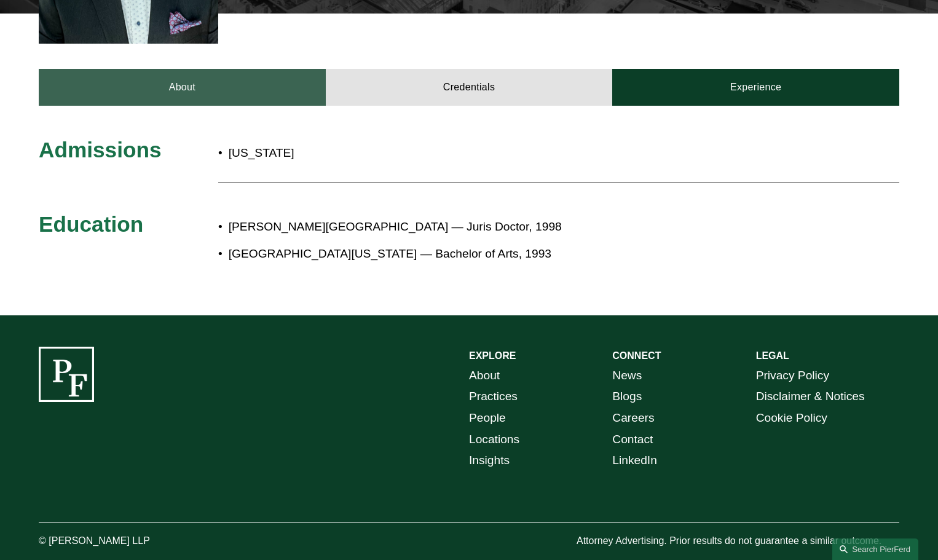 The width and height of the screenshot is (938, 560). Describe the element at coordinates (488, 418) in the screenshot. I see `a: People` at that location.